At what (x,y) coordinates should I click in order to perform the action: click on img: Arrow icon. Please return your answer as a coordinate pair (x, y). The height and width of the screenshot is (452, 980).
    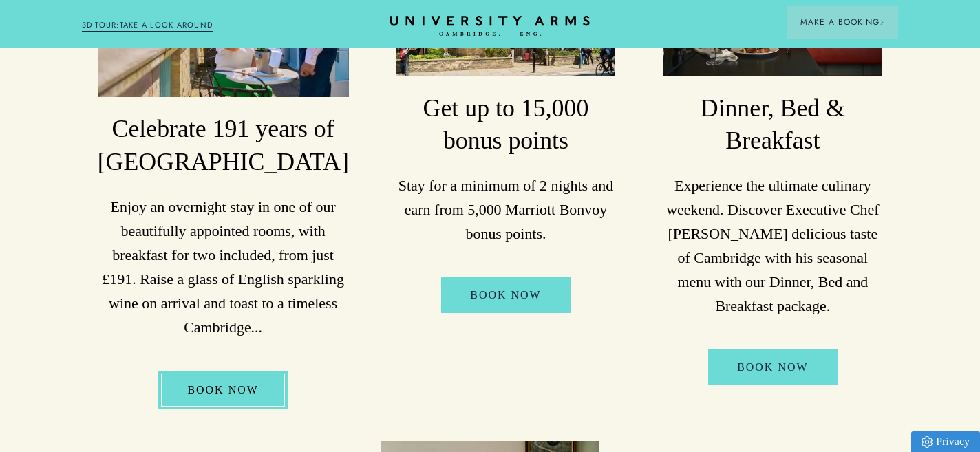
    Looking at the image, I should click on (882, 22).